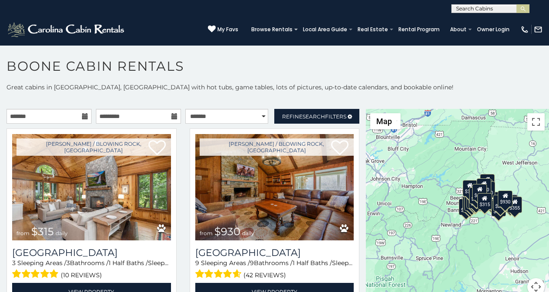 Image resolution: width=549 pixels, height=292 pixels. Describe the element at coordinates (171, 263) in the screenshot. I see `span: 11` at that location.